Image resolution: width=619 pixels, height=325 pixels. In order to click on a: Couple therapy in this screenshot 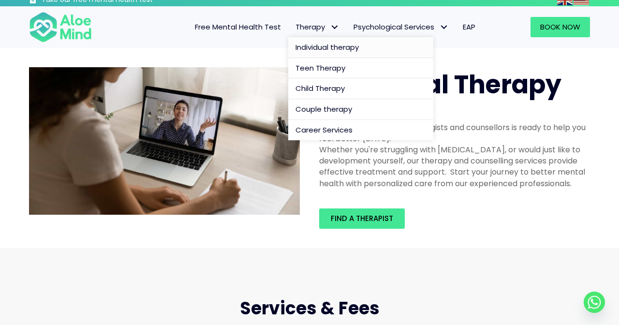, I will do `click(361, 109)`.